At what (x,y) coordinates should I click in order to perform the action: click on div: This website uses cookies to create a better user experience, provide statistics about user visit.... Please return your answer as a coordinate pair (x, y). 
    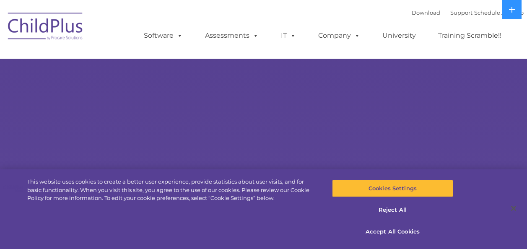
    Looking at the image, I should click on (171, 190).